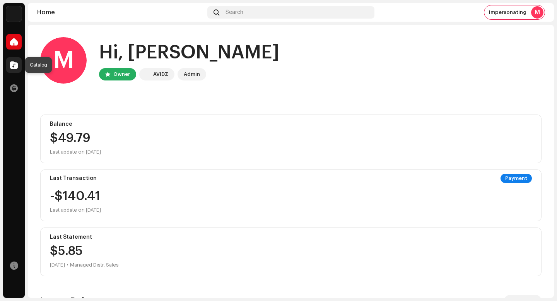  Describe the element at coordinates (291, 139) in the screenshot. I see `re-o-card-value: Balance` at that location.